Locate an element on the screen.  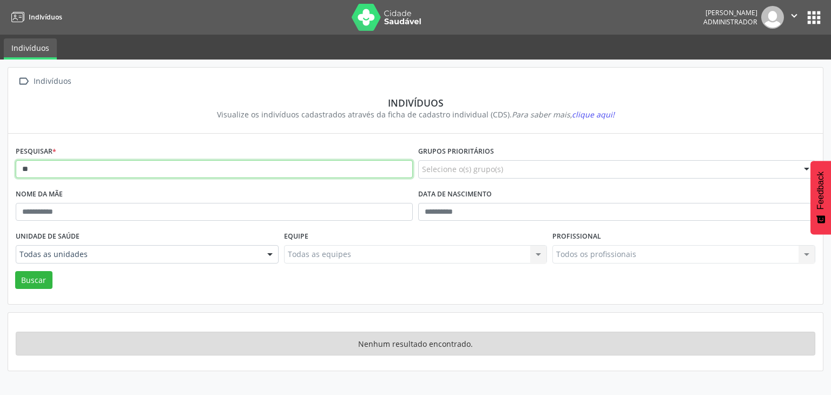
span: Selecione o(s) grupo(s) is located at coordinates (462, 169).